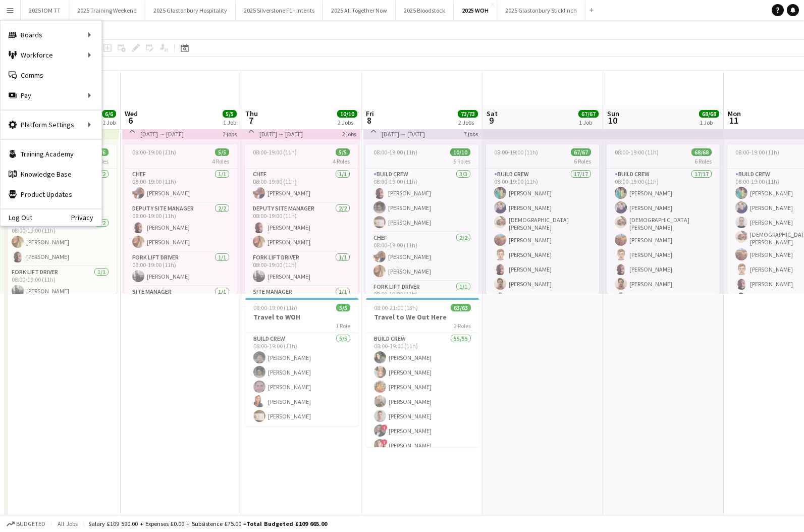 The width and height of the screenshot is (804, 532). What do you see at coordinates (252, 113) in the screenshot?
I see `span: Thu` at bounding box center [252, 113].